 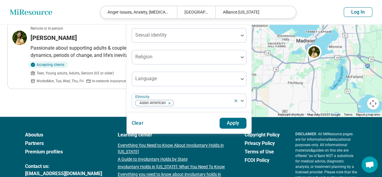 What do you see at coordinates (358, 12) in the screenshot?
I see `button: Log In` at bounding box center [358, 12].